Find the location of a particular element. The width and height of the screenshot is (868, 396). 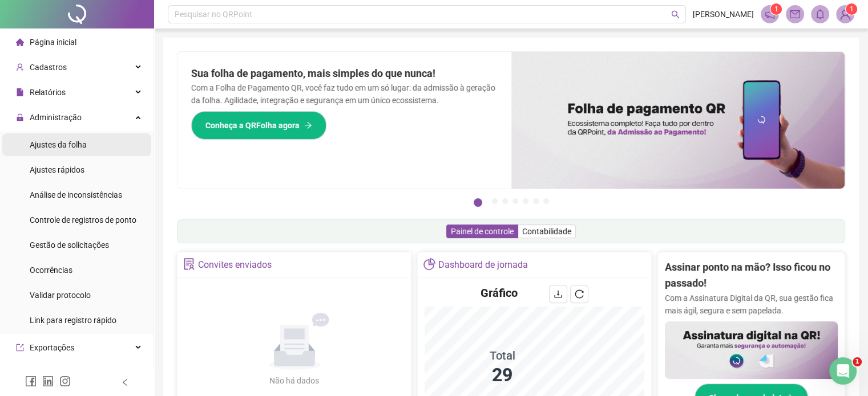

span: user-add is located at coordinates (20, 68).